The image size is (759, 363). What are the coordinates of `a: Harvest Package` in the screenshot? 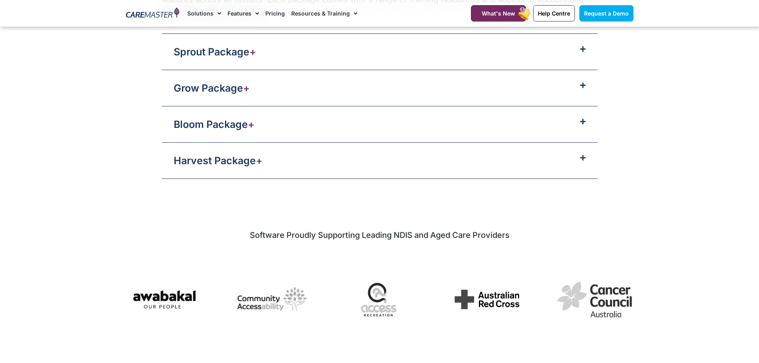 It's located at (218, 160).